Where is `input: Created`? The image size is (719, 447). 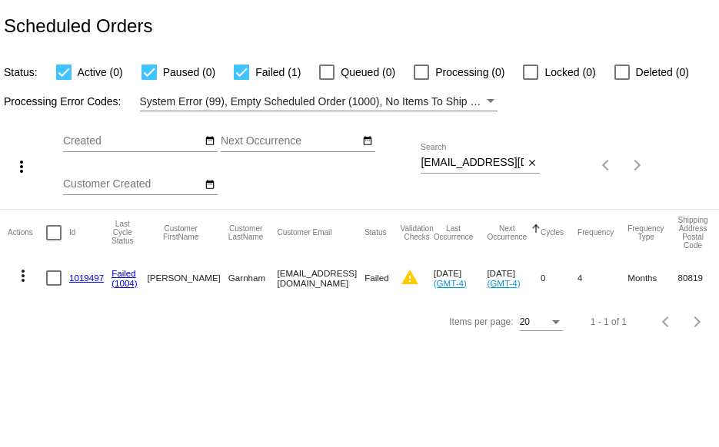
input: Created is located at coordinates (132, 141).